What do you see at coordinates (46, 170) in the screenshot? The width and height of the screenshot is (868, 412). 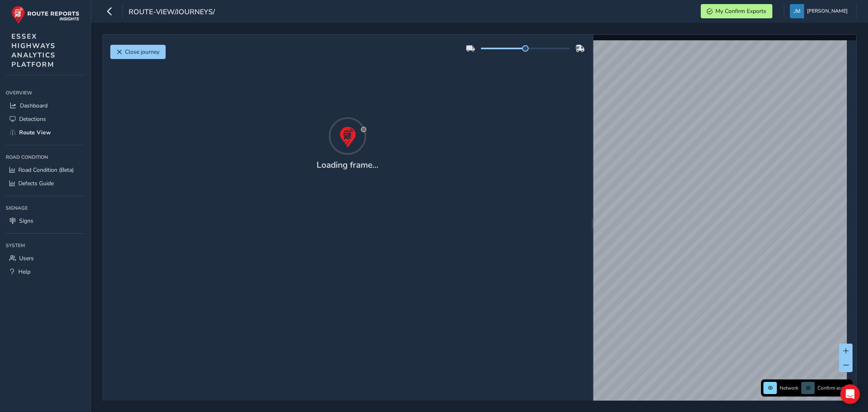 I see `span: Road Condition (Beta)` at bounding box center [46, 170].